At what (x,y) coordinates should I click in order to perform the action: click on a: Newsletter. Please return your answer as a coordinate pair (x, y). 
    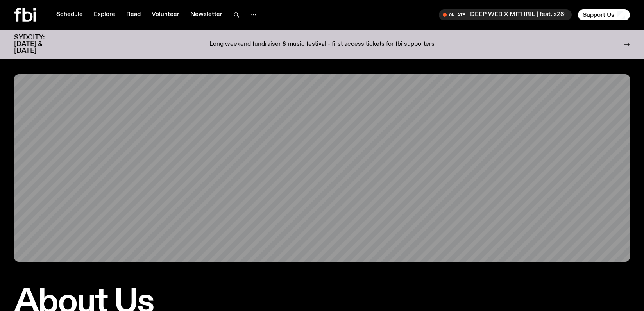
    Looking at the image, I should click on (206, 15).